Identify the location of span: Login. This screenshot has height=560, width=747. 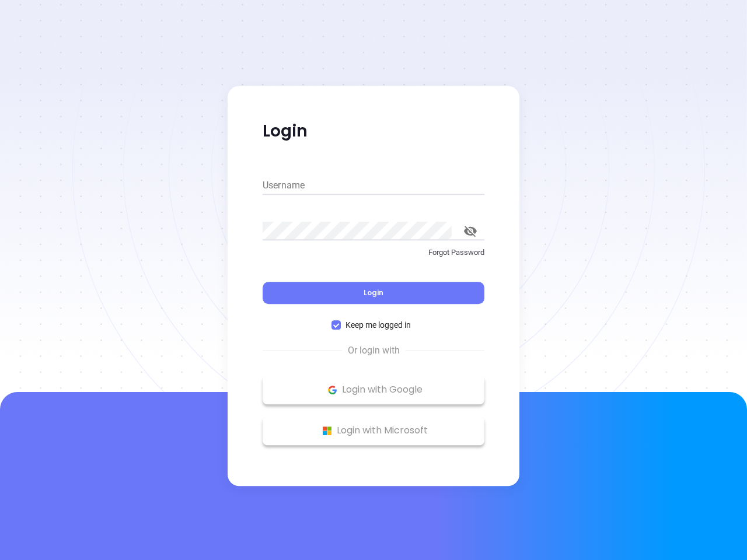
(374, 292).